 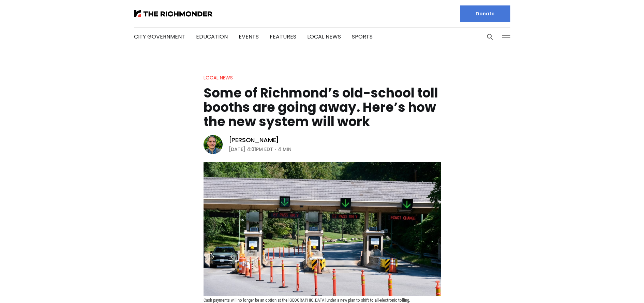 I want to click on img: Some of Richmond’s old-school toll booths are going away. Here’s how the new system will work, so click(x=322, y=229).